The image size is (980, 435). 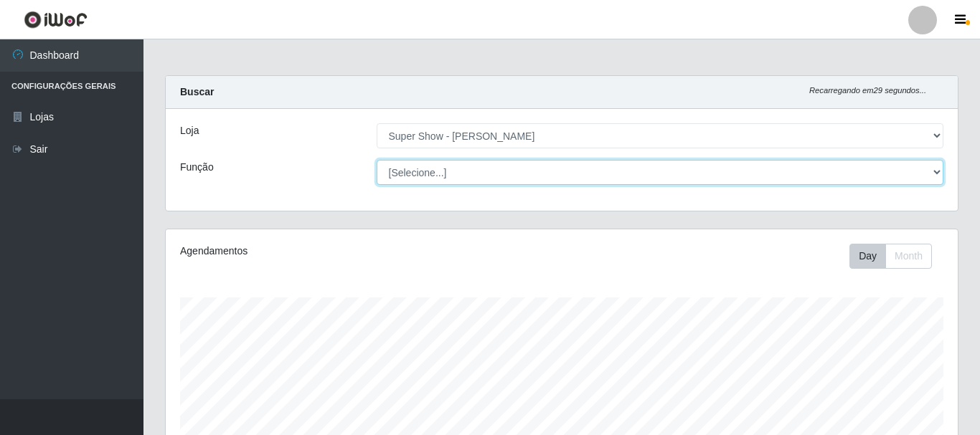 What do you see at coordinates (896, 256) in the screenshot?
I see `div: Toolbar with button groups` at bounding box center [896, 256].